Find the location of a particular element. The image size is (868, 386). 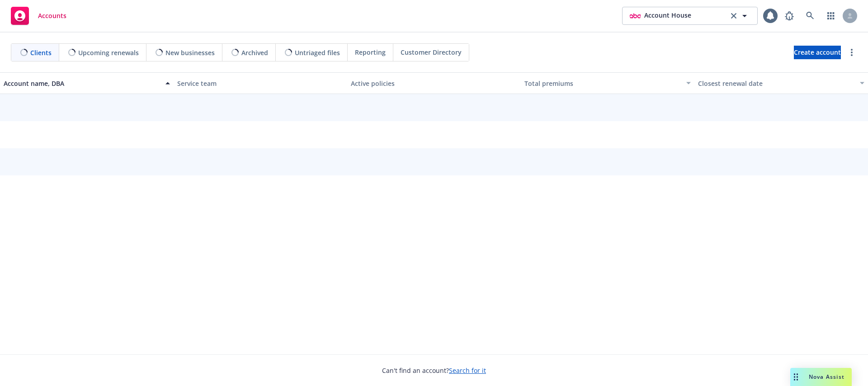

span: Accounts is located at coordinates (52, 16).